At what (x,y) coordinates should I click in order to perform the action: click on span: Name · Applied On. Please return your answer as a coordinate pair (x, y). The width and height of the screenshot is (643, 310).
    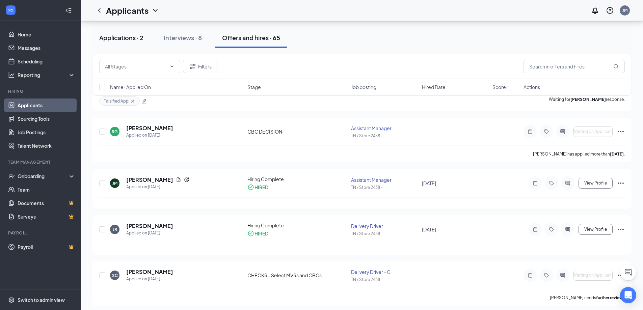
    Looking at the image, I should click on (130, 87).